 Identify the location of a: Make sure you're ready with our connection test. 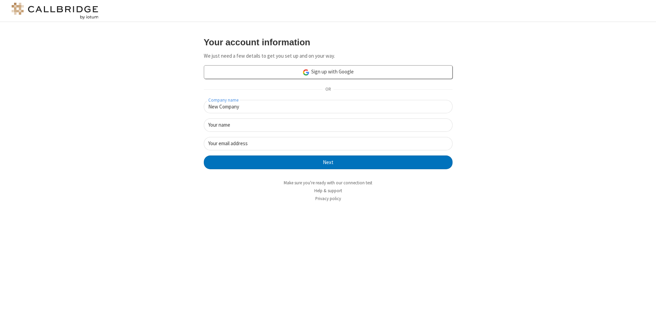
(328, 183).